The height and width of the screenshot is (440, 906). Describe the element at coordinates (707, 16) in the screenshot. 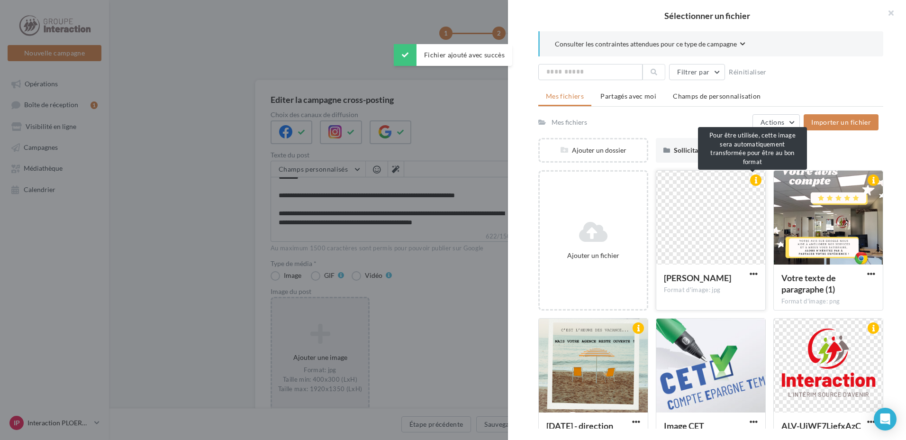

I see `h2: Sélectionner un fichier` at that location.